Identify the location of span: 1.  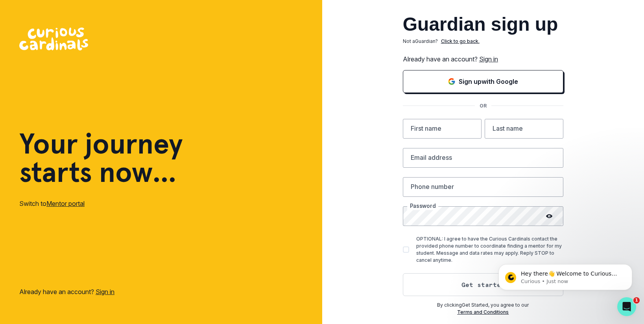
(637, 301).